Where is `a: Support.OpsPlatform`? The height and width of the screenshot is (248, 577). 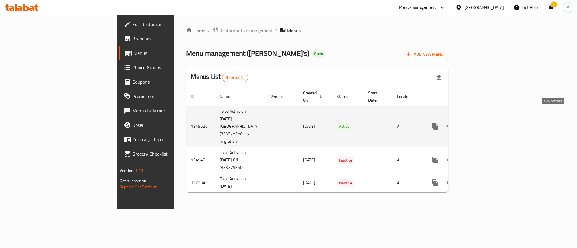 a: Support.OpsPlatform is located at coordinates (138, 187).